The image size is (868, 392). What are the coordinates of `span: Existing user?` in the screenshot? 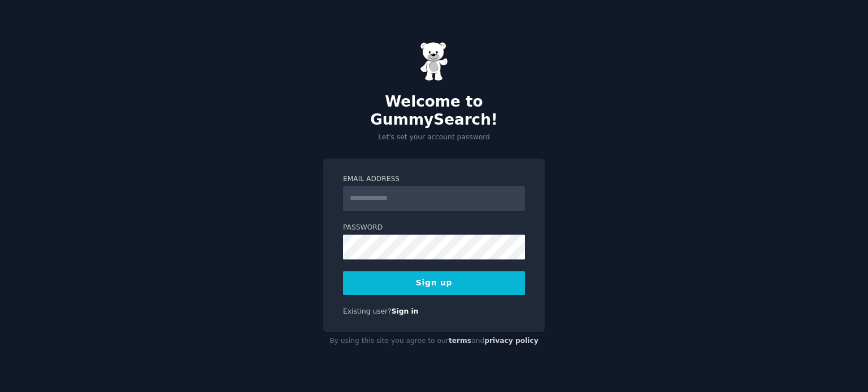 It's located at (367, 312).